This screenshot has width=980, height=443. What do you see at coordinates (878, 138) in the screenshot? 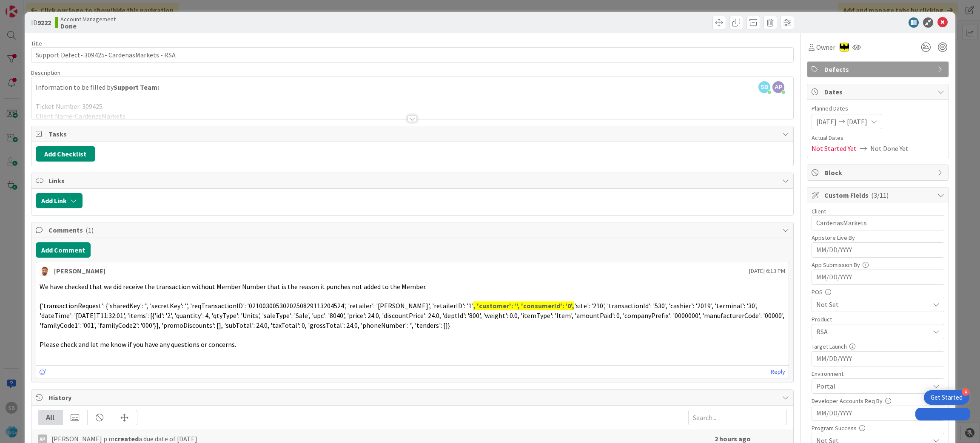
I see `span: Actual Dates` at bounding box center [878, 138].